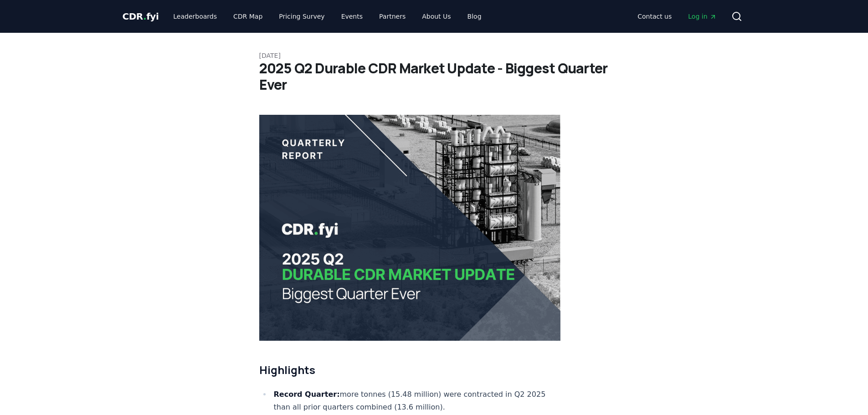 This screenshot has width=868, height=415. I want to click on a: Contact us, so click(654, 16).